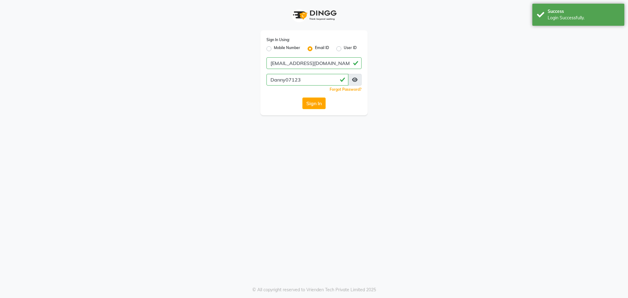  I want to click on label: Email ID, so click(322, 49).